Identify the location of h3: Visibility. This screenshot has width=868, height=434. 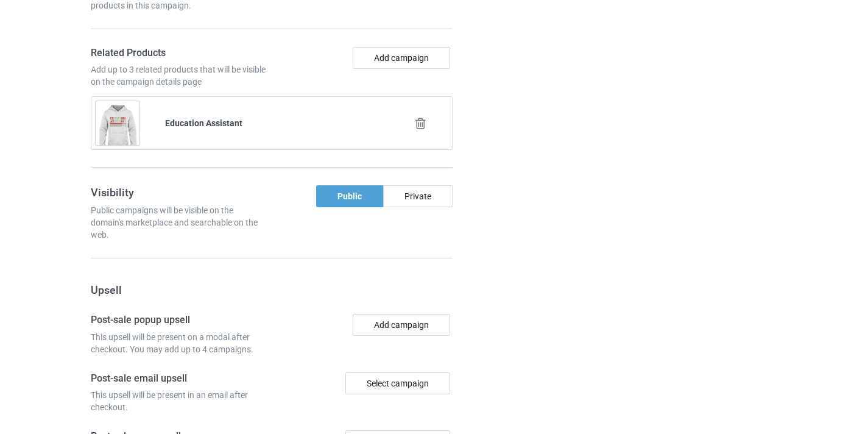
(179, 192).